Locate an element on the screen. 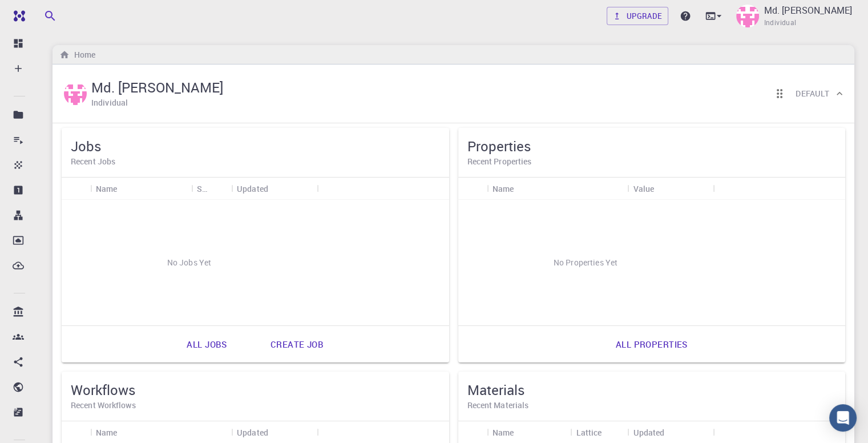 Image resolution: width=868 pixels, height=443 pixels. h5: Jobs is located at coordinates (255, 146).